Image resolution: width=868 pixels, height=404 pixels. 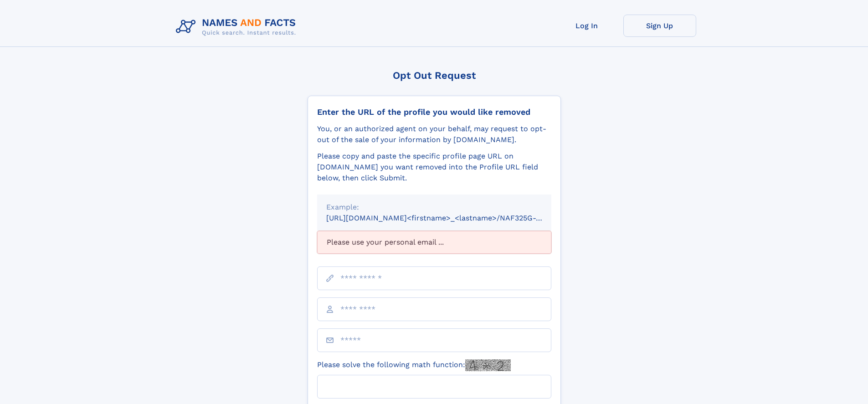 What do you see at coordinates (238, 27) in the screenshot?
I see `img: Logo Names and Facts` at bounding box center [238, 27].